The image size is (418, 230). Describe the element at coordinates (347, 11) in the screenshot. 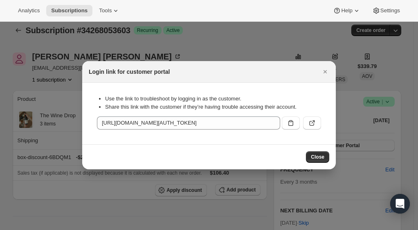

I see `span: Help` at that location.